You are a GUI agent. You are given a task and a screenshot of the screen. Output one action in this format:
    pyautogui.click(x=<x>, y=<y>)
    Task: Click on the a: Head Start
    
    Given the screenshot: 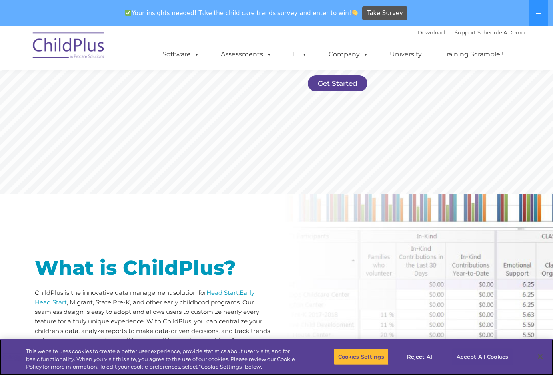 What is the action you would take?
    pyautogui.click(x=222, y=293)
    